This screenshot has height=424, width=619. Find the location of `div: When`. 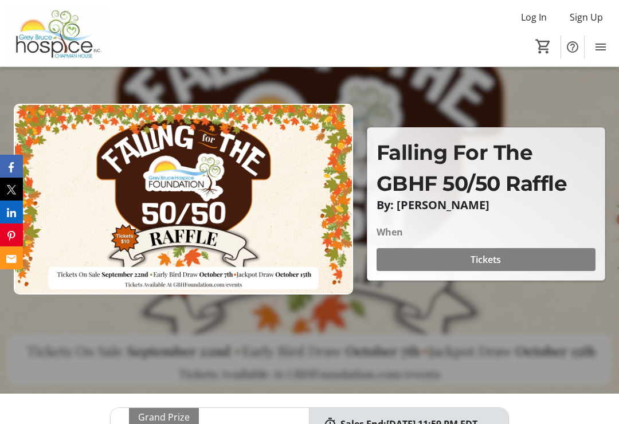

div: When is located at coordinates (389, 232).